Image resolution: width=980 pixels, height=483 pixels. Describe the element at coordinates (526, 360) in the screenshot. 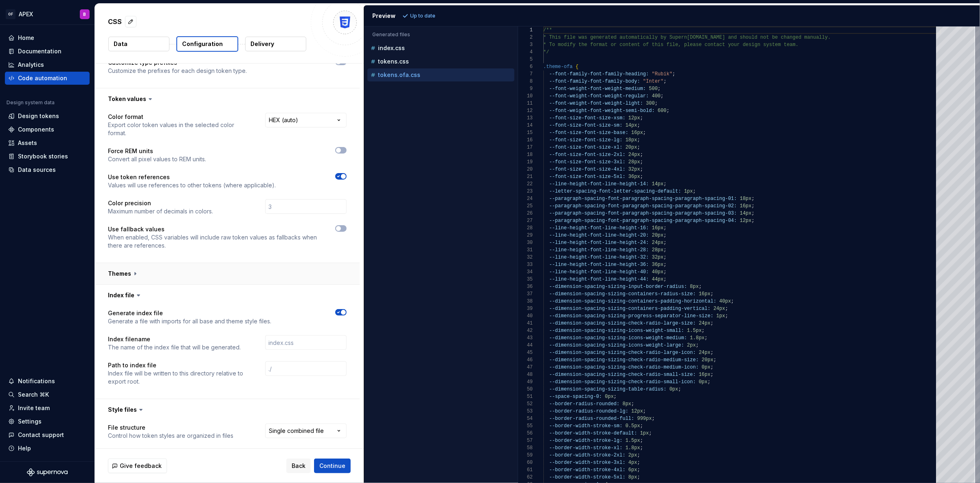

I see `div: 46` at that location.